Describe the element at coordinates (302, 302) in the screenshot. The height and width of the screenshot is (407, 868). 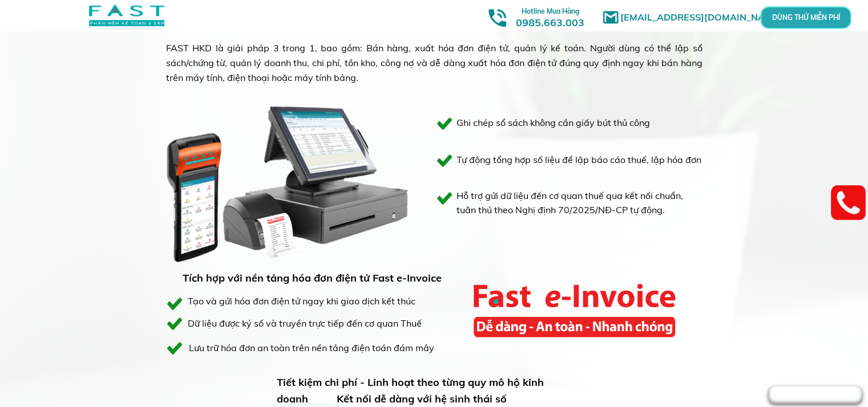
I see `div: Tạo và gửi hóa đơn điện tử ngay khi giao dịch kết thúc` at that location.